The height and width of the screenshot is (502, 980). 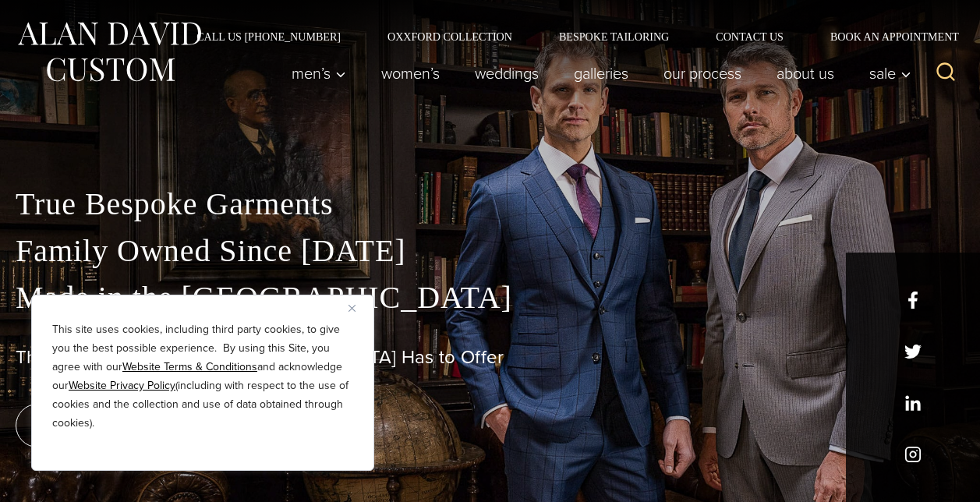 I want to click on a: Women’s, so click(x=411, y=74).